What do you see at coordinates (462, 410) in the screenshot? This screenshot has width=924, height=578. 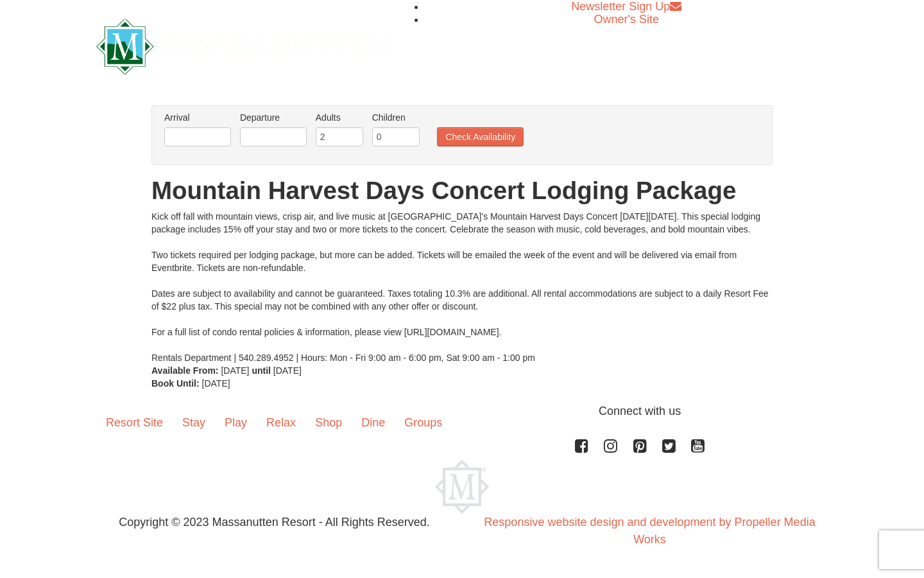 I see `p: Connect with us` at bounding box center [462, 410].